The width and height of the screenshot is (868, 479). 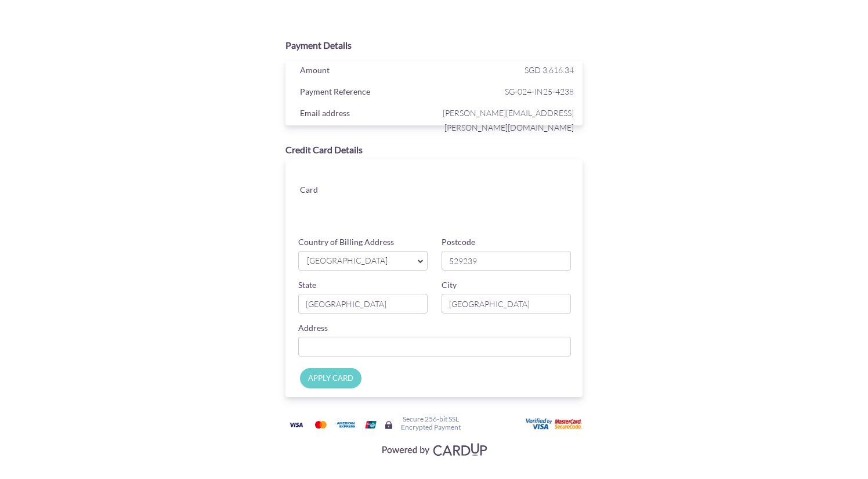 What do you see at coordinates (364, 72) in the screenshot?
I see `div: Amount` at bounding box center [364, 72].